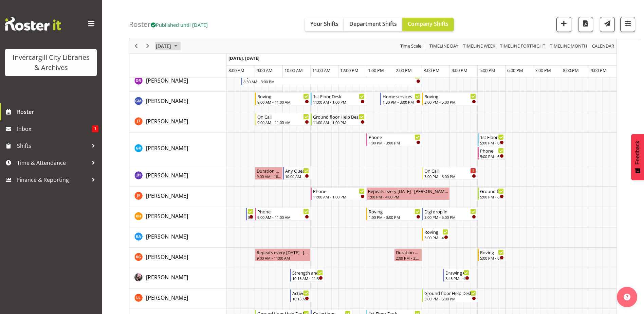  Describe the element at coordinates (638, 157) in the screenshot. I see `button: Feedback - Show survey` at that location.